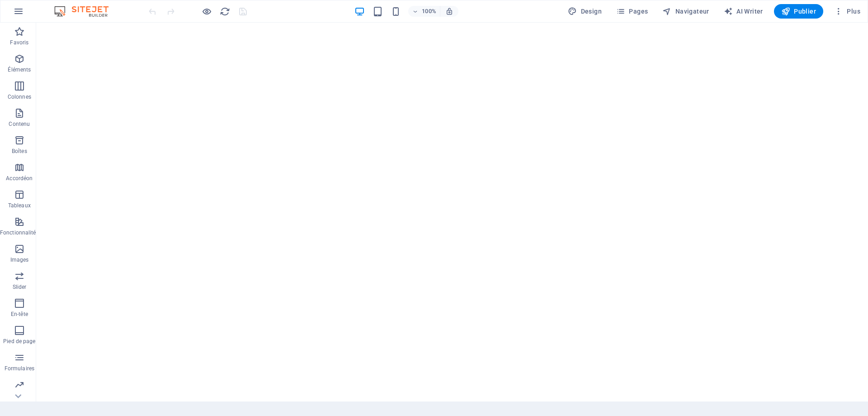  What do you see at coordinates (19, 70) in the screenshot?
I see `p: Éléments` at bounding box center [19, 70].